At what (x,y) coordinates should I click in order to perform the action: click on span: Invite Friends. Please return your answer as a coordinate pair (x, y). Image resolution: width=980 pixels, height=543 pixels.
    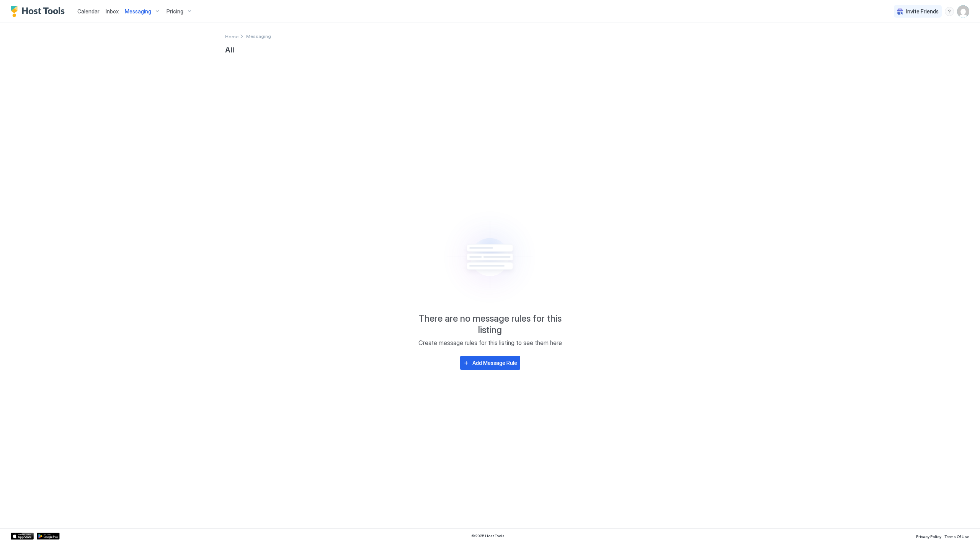
    Looking at the image, I should click on (923, 11).